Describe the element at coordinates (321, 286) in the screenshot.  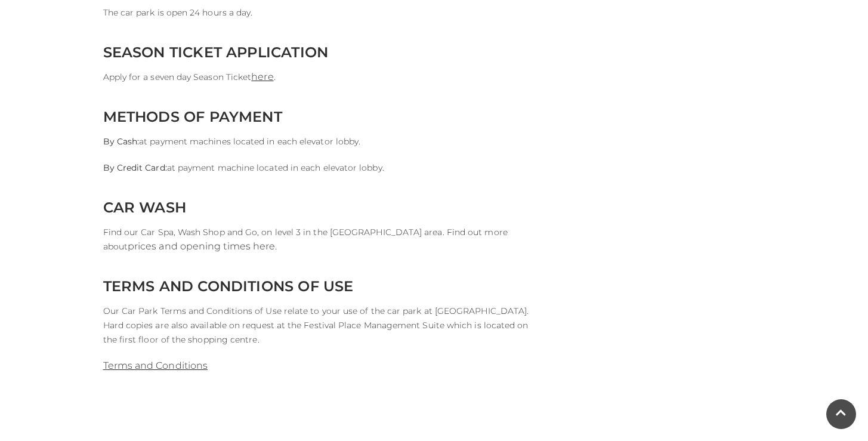
I see `h2: TERMS AND CONDITIONS OF USE` at that location.